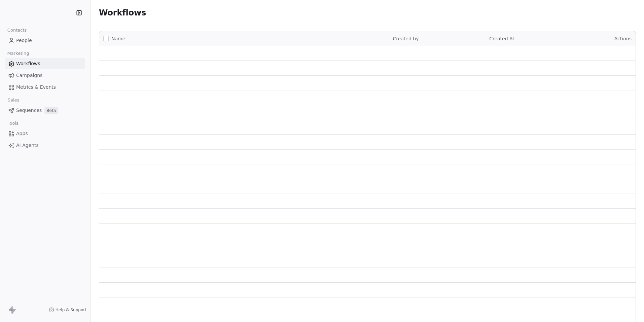 The width and height of the screenshot is (644, 322). Describe the element at coordinates (45, 87) in the screenshot. I see `a: Metrics & Events` at that location.